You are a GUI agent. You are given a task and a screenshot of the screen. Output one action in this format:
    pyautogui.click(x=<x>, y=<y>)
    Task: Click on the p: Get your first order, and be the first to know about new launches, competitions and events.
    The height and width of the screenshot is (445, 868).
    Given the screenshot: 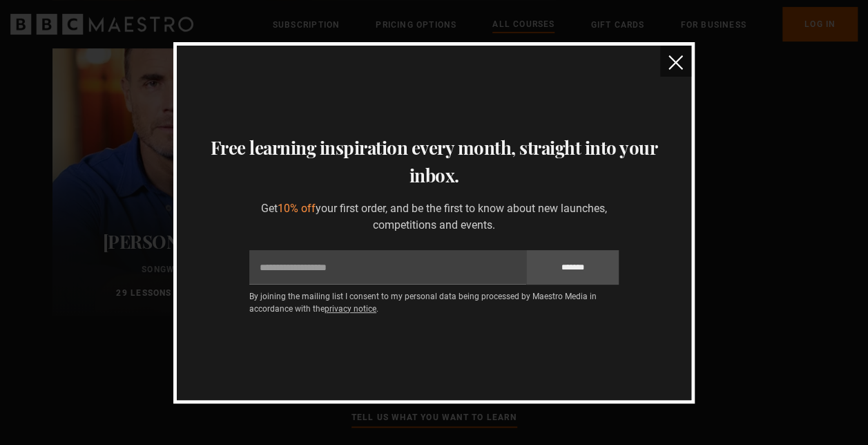 What is the action you would take?
    pyautogui.click(x=434, y=217)
    